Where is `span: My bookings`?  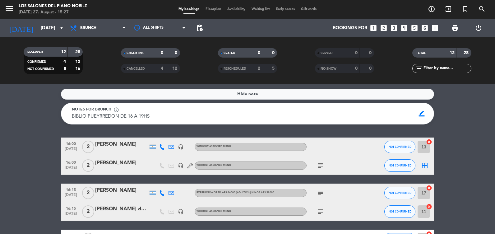
span: My bookings is located at coordinates (189, 9).